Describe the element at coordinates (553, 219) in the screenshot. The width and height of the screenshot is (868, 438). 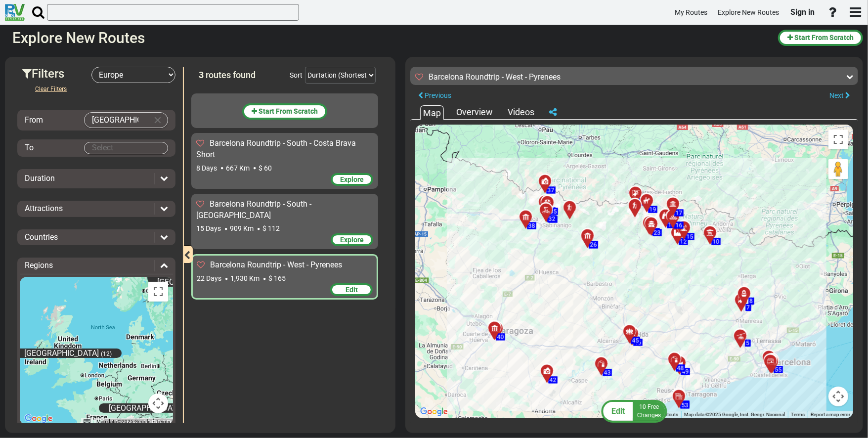
I see `span: 31` at that location.